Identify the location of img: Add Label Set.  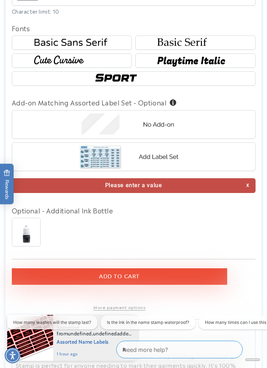
(133, 157).